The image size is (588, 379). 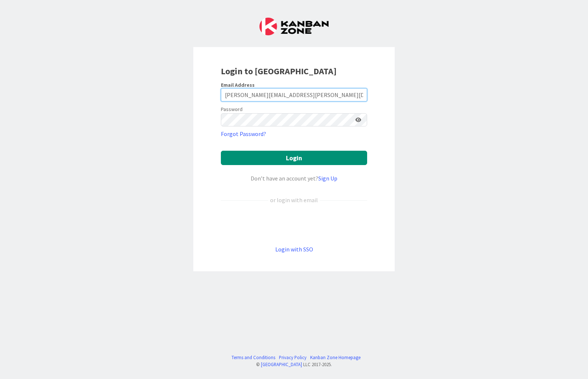 I want to click on a: Privacy Policy, so click(x=293, y=357).